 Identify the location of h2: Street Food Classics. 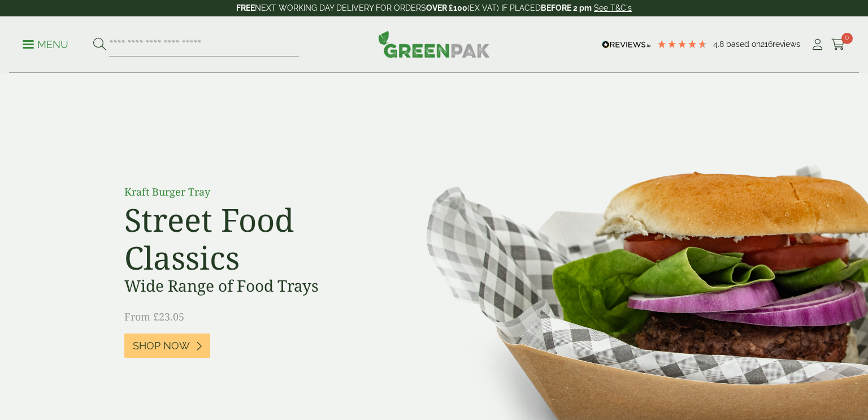
(251, 239).